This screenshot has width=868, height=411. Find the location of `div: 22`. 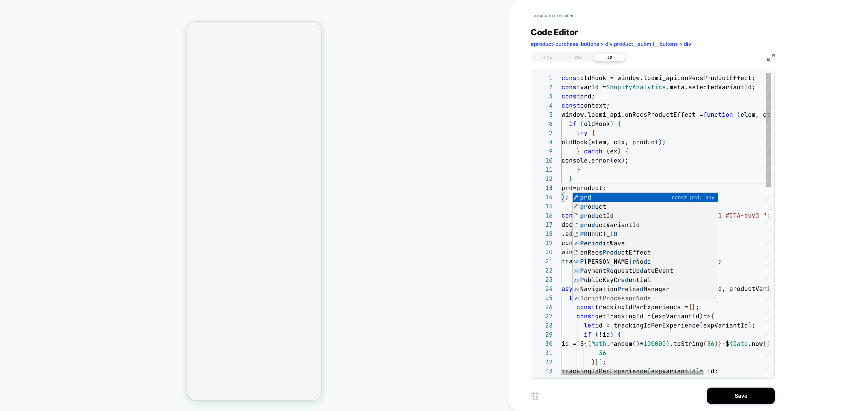

div: 22 is located at coordinates (543, 270).